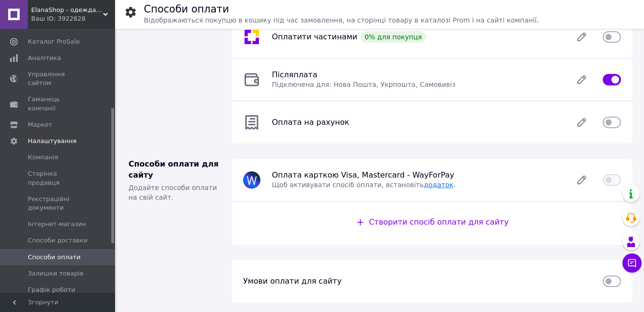 The width and height of the screenshot is (644, 312). What do you see at coordinates (56, 224) in the screenshot?
I see `span: Інтернет-магазин` at bounding box center [56, 224].